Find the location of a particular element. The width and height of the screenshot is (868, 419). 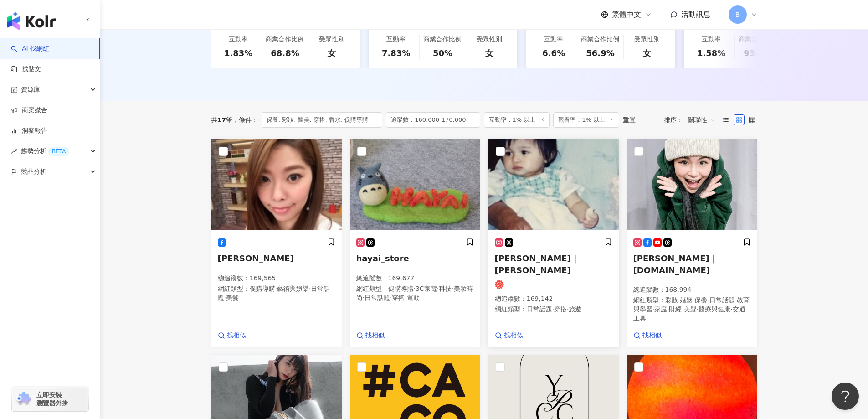

a: searchAI 找網紅 is located at coordinates (30, 49).